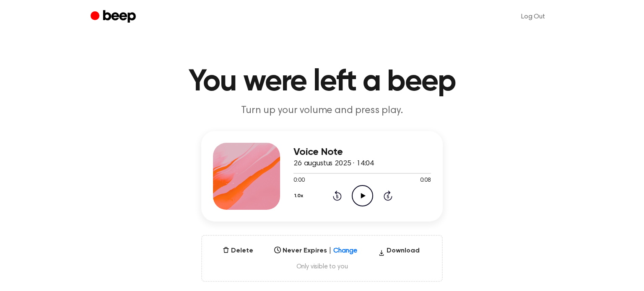 Image resolution: width=644 pixels, height=291 pixels. What do you see at coordinates (362, 152) in the screenshot?
I see `h3: Voice Note` at bounding box center [362, 152].